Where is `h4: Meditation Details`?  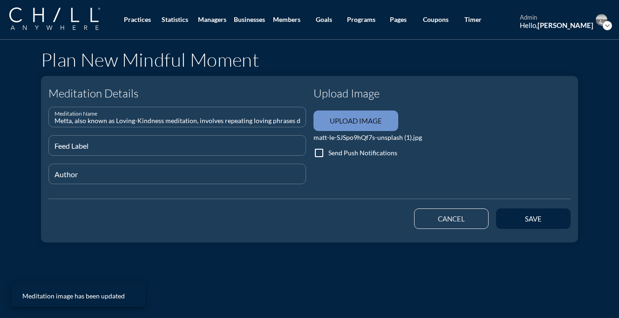 h4: Meditation Details is located at coordinates (177, 93).